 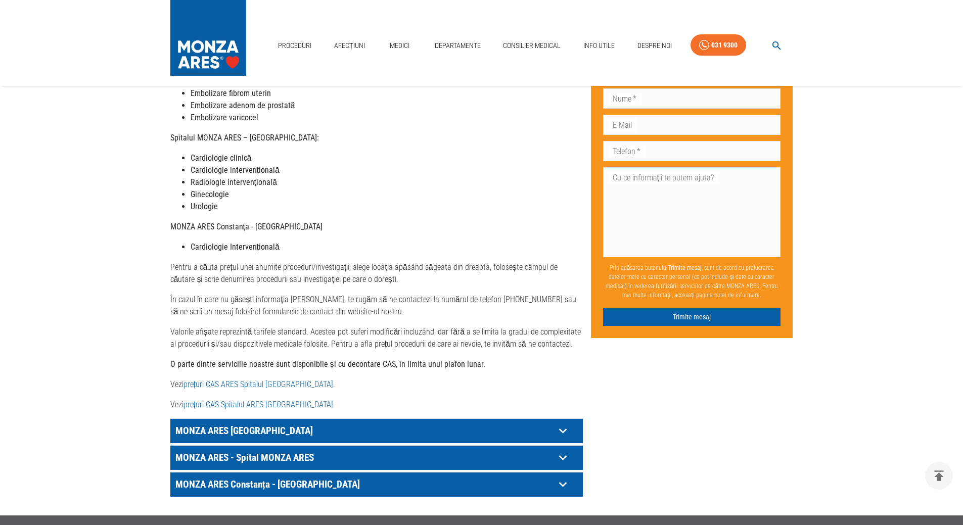 I want to click on a: Consilier Medical, so click(x=532, y=45).